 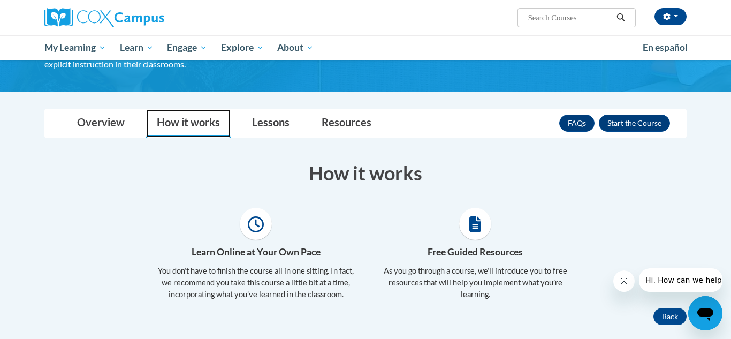 What do you see at coordinates (577, 123) in the screenshot?
I see `a: FAQs` at bounding box center [577, 123].